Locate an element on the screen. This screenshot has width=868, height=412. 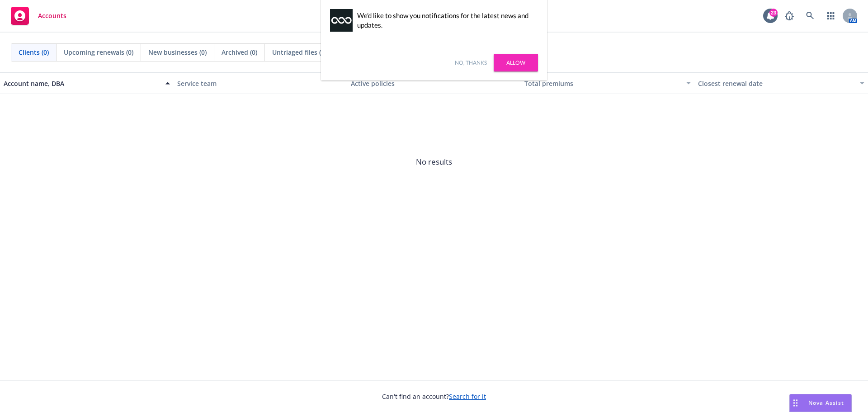
div: Account name, DBA is located at coordinates (82, 83).